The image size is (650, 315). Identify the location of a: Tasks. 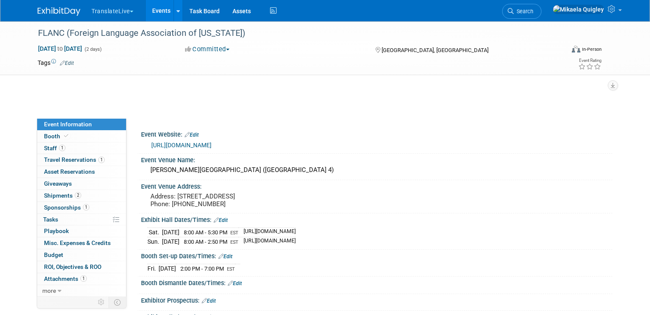
(82, 220).